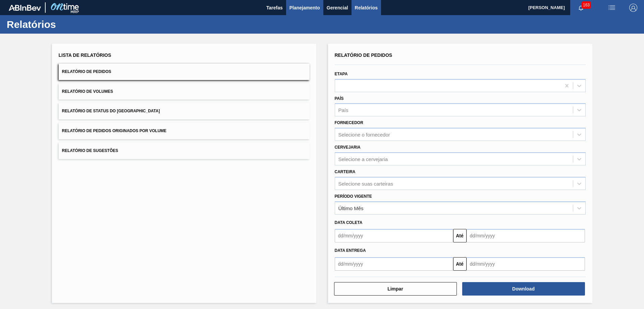 The height and width of the screenshot is (309, 644). What do you see at coordinates (341, 74) in the screenshot?
I see `label: Etapa` at bounding box center [341, 74].